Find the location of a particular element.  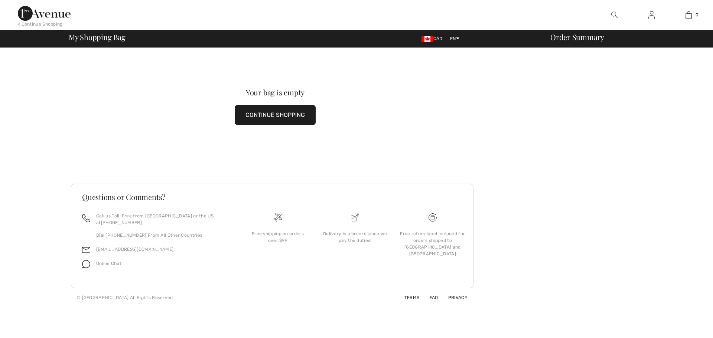

a: FAQ is located at coordinates (429, 298).